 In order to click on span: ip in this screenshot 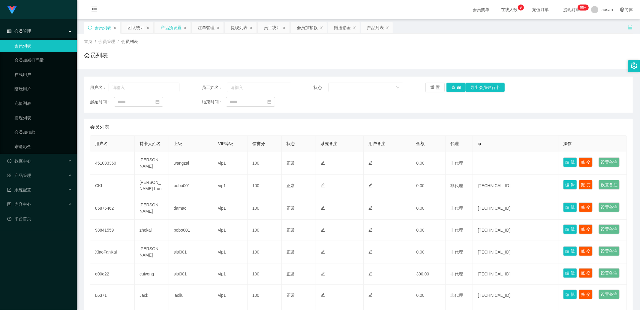, I will do `click(479, 143)`.